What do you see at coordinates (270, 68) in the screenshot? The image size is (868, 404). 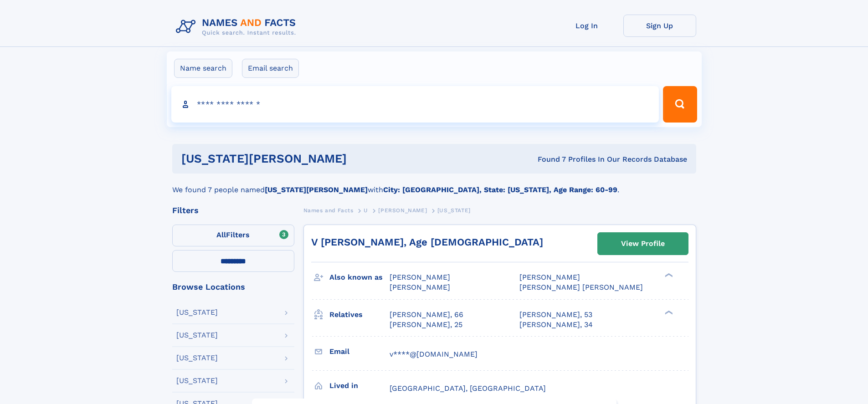 I see `label: Email search` at bounding box center [270, 68].